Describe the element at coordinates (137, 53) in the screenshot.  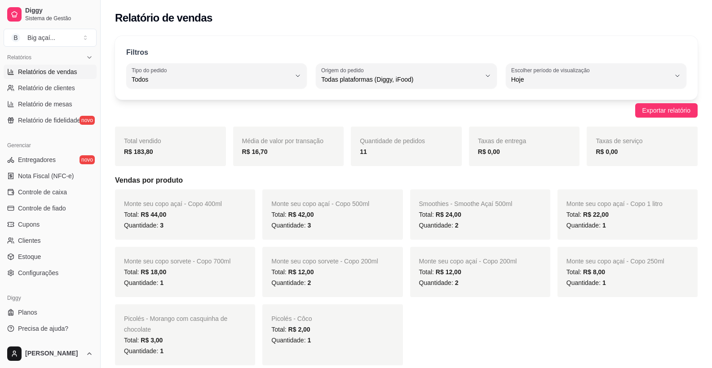
I see `p: Filtros` at that location.